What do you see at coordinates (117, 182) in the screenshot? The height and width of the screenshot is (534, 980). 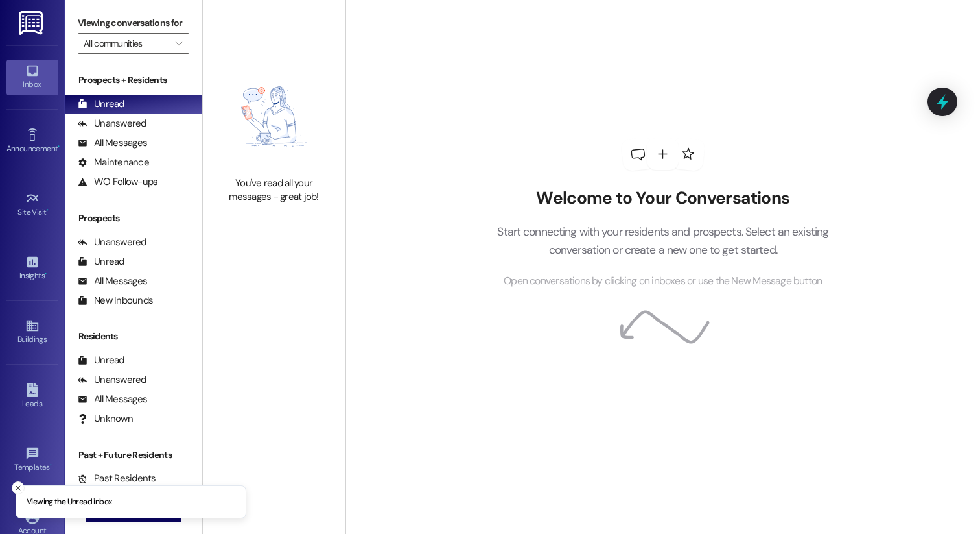 I see `div: WO Follow-ups` at bounding box center [117, 182].